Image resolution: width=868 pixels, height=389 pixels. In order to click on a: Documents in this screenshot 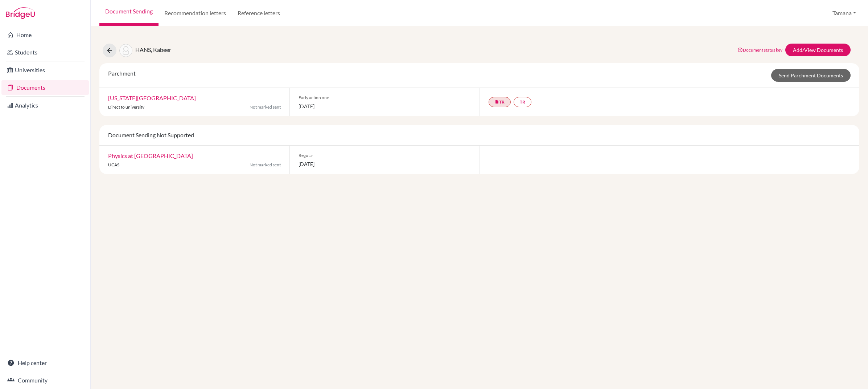, I will do `click(45, 88)`.